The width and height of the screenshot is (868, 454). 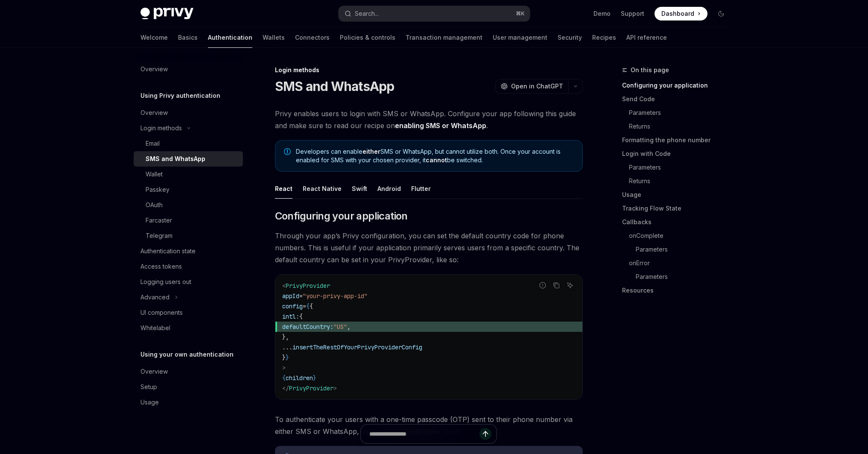 What do you see at coordinates (543, 286) in the screenshot?
I see `button: Report incorrect code` at bounding box center [543, 286].